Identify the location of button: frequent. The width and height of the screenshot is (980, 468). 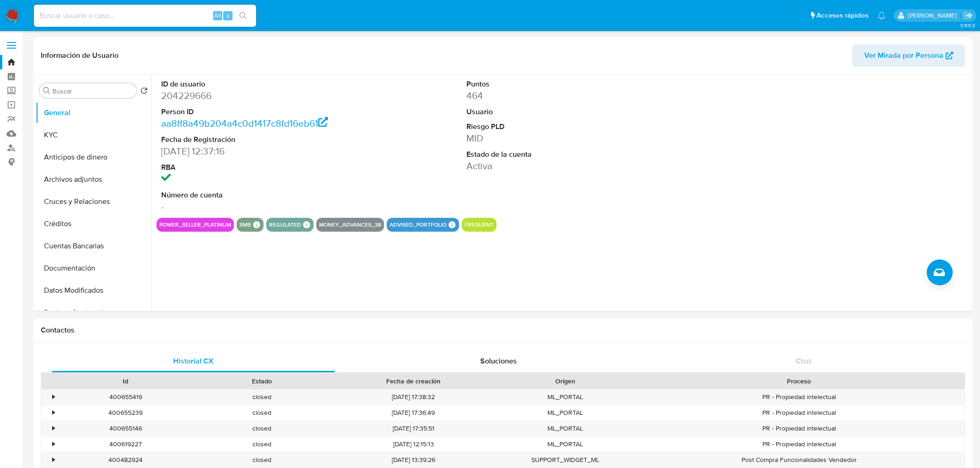
(479, 225).